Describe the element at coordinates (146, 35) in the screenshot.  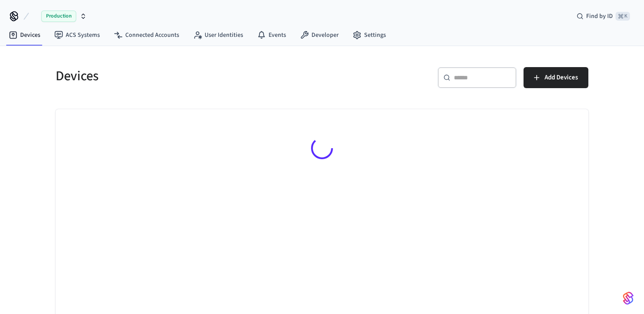
I see `a: Connected Accounts` at that location.